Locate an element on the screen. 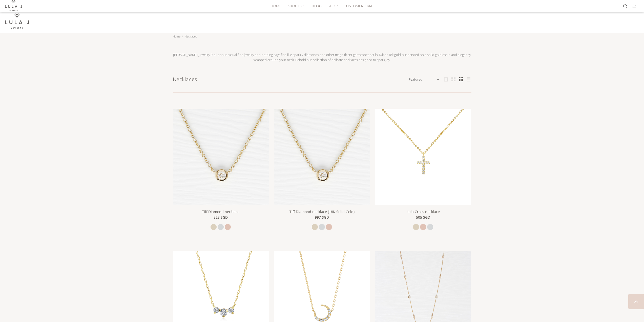  a: BLOG is located at coordinates (317, 6).